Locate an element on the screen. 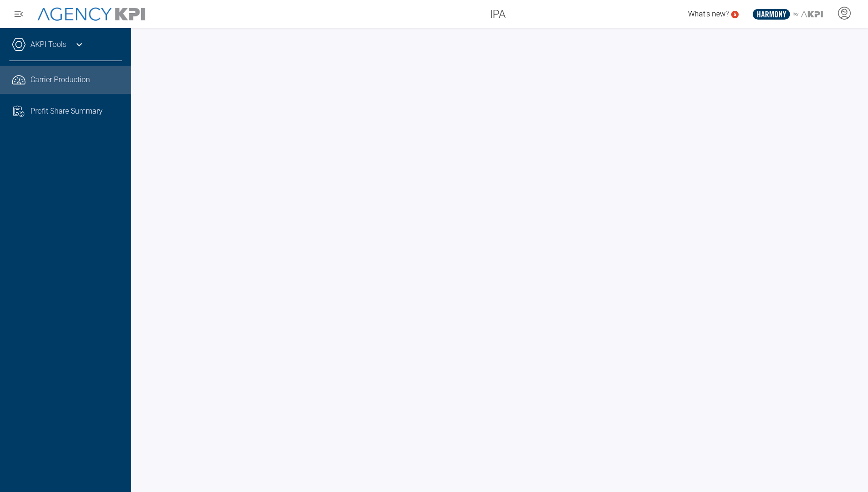  span: What's new? is located at coordinates (708, 14).